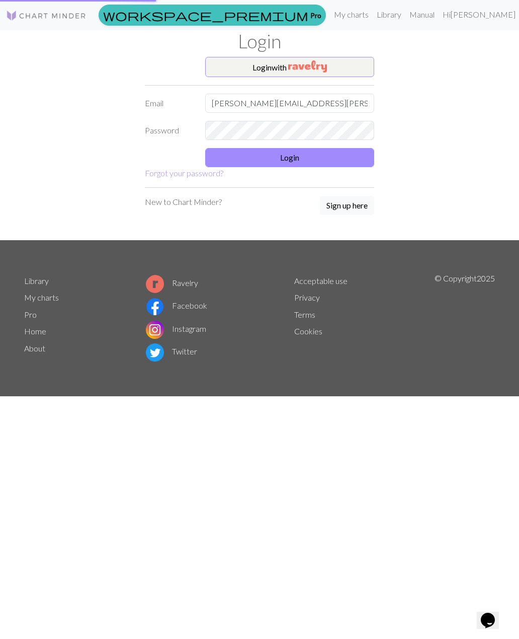 The height and width of the screenshot is (639, 519). What do you see at coordinates (169, 130) in the screenshot?
I see `label: Password` at bounding box center [169, 130].